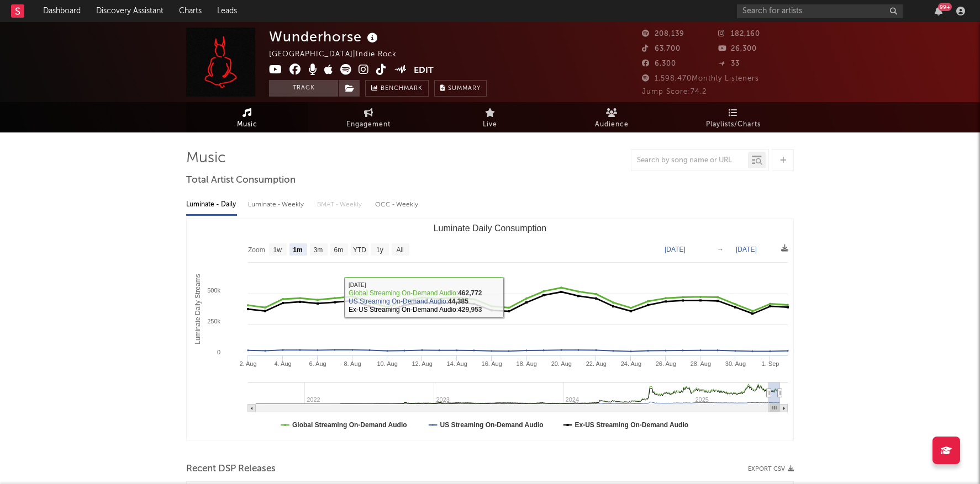 The width and height of the screenshot is (980, 484). Describe the element at coordinates (247, 117) in the screenshot. I see `a: Music` at that location.